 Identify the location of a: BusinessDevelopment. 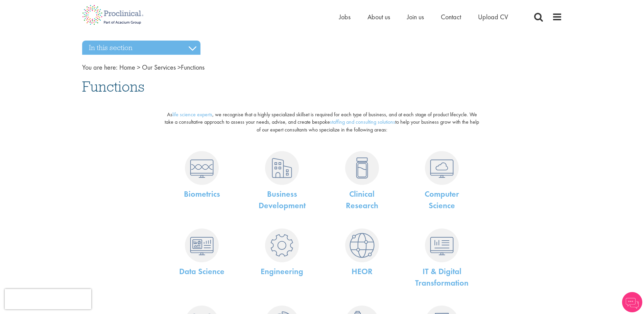
(282, 199).